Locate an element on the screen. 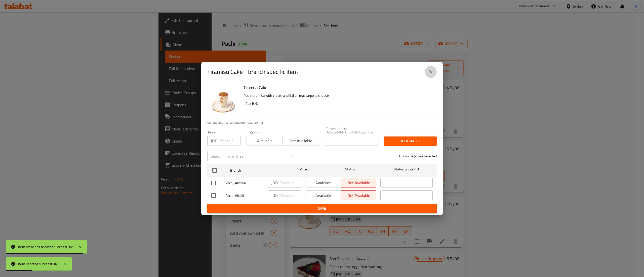  span: Pachi, Abdali is located at coordinates (245, 195).